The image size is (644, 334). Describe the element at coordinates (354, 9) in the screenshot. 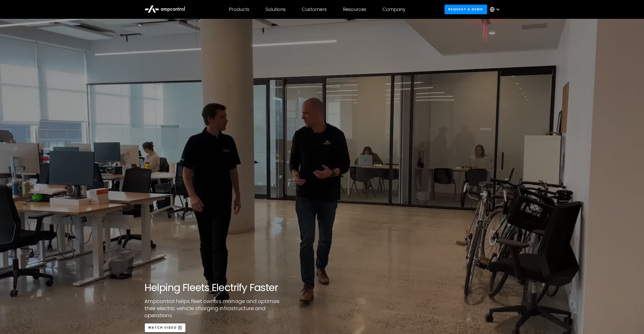

I see `div: Resources` at that location.